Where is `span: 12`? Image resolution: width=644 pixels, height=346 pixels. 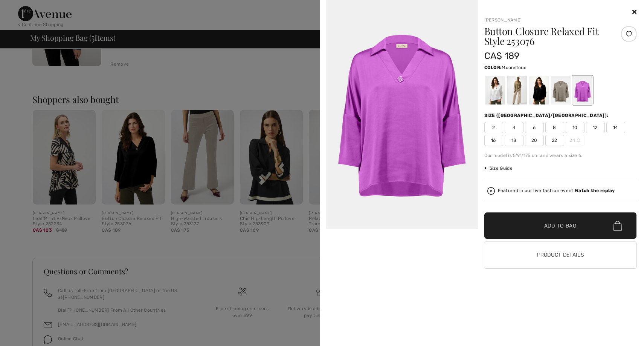 span: 12 is located at coordinates (596, 128).